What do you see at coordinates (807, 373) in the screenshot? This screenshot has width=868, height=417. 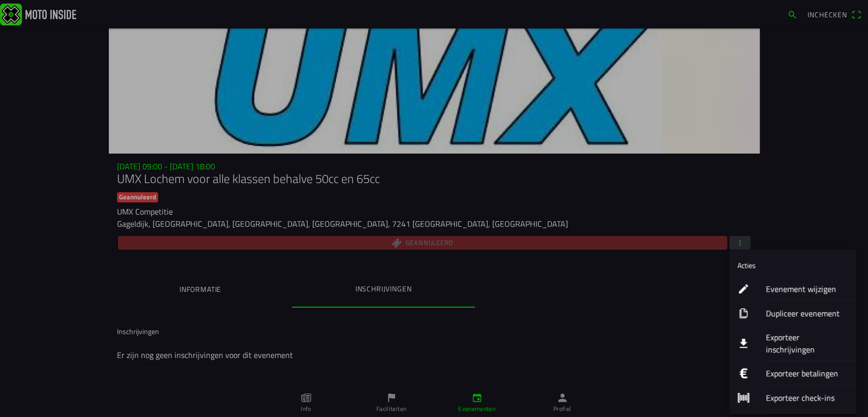 I see `ion-label: Exporteer betalingen` at bounding box center [807, 373].